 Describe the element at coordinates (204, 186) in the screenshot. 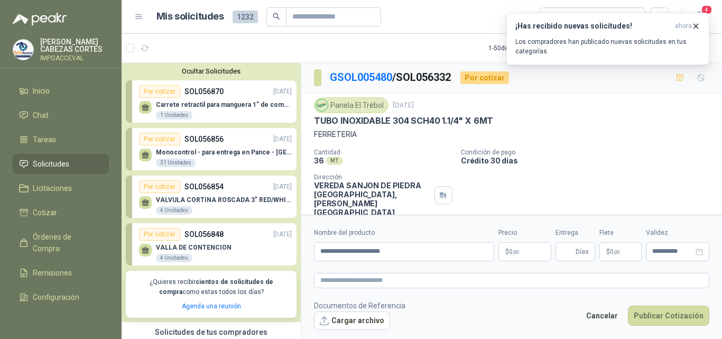

I see `p: SOL056854` at that location.